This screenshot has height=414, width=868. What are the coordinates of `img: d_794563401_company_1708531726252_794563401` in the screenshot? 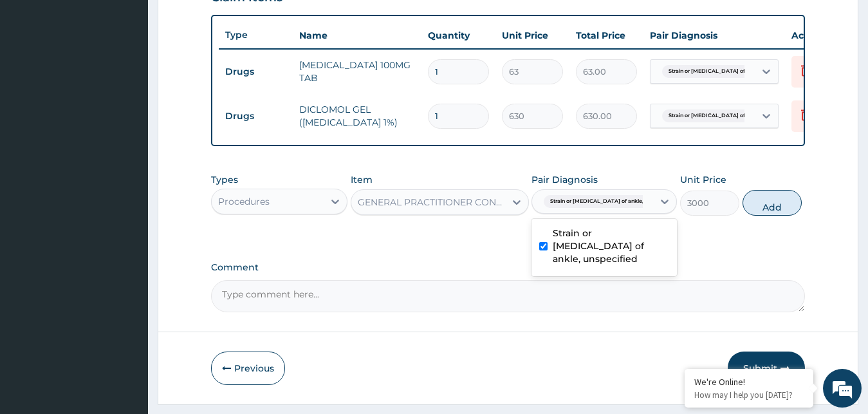 It's located at (38, 80).